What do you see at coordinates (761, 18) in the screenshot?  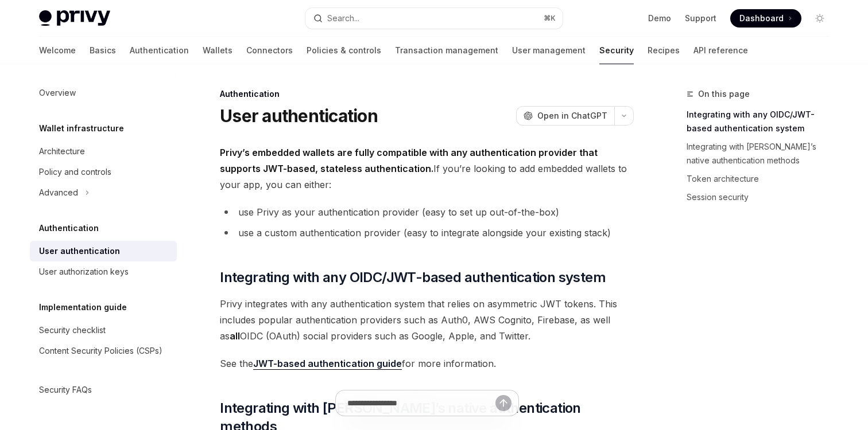 I see `span: Dashboard` at bounding box center [761, 18].